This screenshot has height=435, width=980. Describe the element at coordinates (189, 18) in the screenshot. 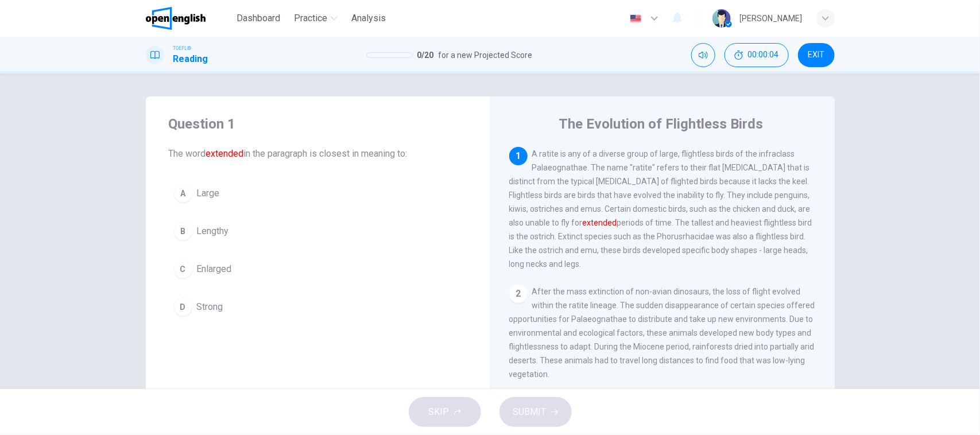

I see `a: OpenEnglish logo` at that location.